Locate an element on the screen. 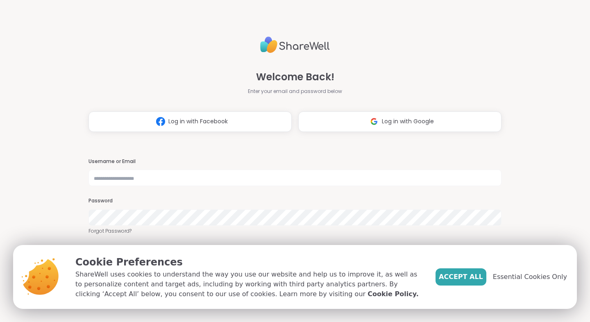 The height and width of the screenshot is (322, 590). span: Log in with Google is located at coordinates (408, 121).